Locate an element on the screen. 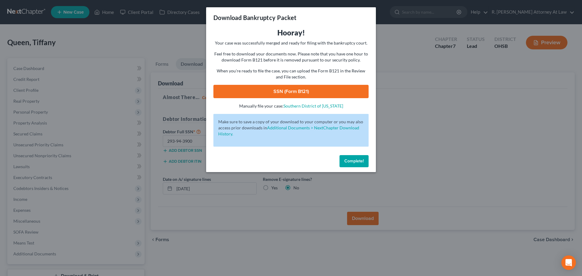 This screenshot has width=582, height=276. p: Make sure to save a copy of your download to your computer or you may also access prior downloads in is located at coordinates (291, 128).